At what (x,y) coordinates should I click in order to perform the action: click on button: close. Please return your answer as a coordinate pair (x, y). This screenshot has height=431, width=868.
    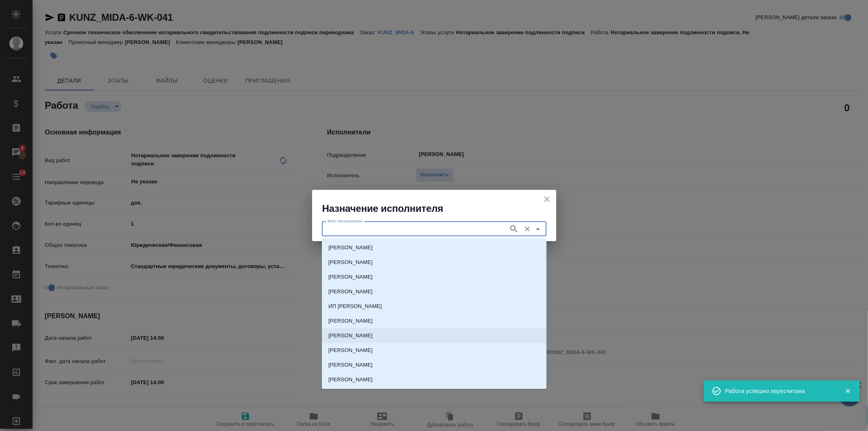
    Looking at the image, I should click on (547, 199).